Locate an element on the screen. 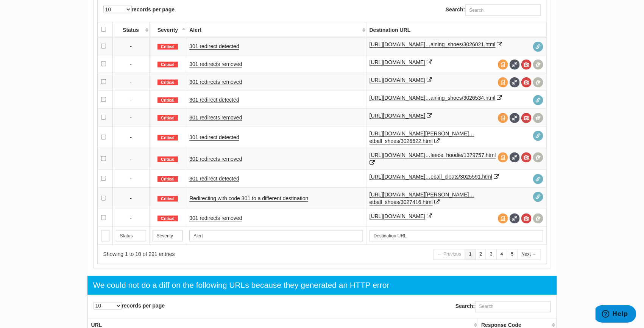 The height and width of the screenshot is (328, 644). div: Showing 1 to 10 of 291 entries is located at coordinates (208, 254).